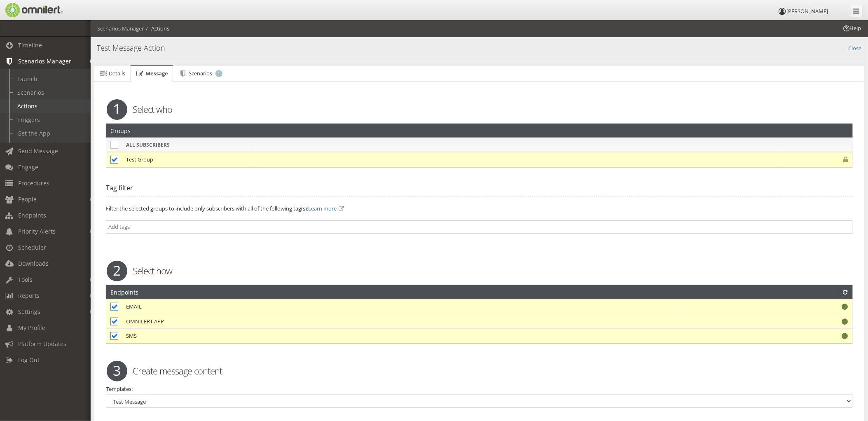 Image resolution: width=868 pixels, height=421 pixels. Describe the element at coordinates (479, 227) in the screenshot. I see `input: Add tags` at that location.